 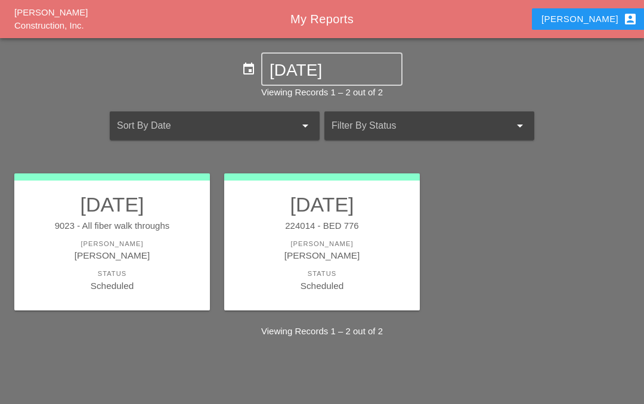 What do you see at coordinates (249, 69) in the screenshot?
I see `i: event` at bounding box center [249, 69].